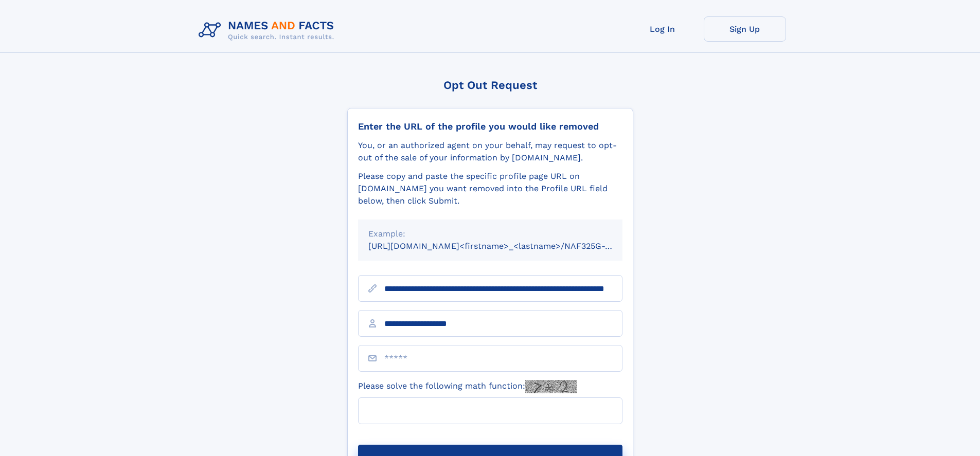 The width and height of the screenshot is (980, 456). I want to click on div: Opt Out Request, so click(491, 85).